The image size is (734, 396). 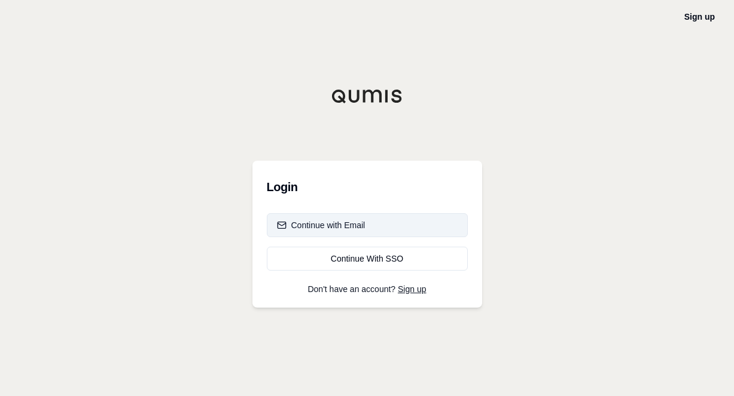 What do you see at coordinates (367, 225) in the screenshot?
I see `button: Continue with Email` at bounding box center [367, 225].